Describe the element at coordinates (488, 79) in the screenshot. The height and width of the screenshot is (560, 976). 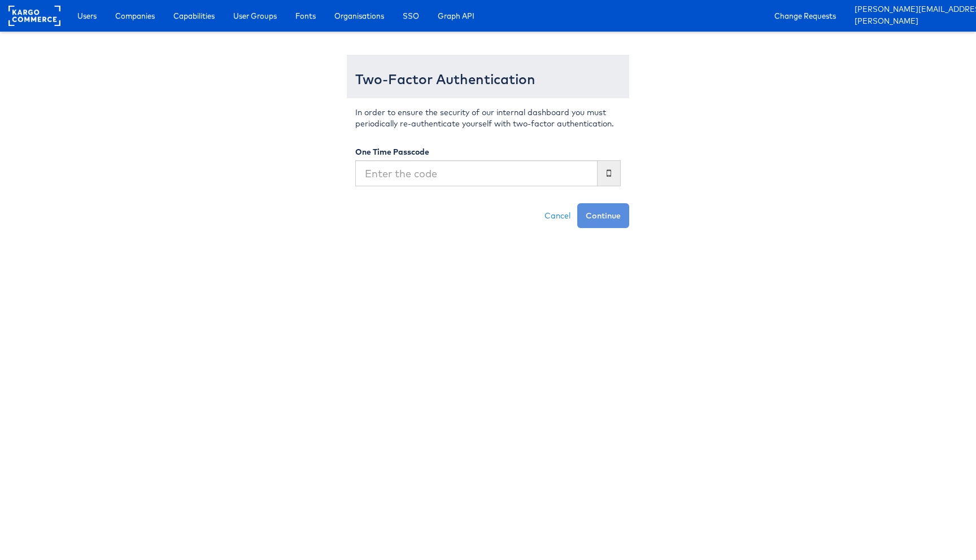
I see `h3: Two-Factor Authentication` at that location.